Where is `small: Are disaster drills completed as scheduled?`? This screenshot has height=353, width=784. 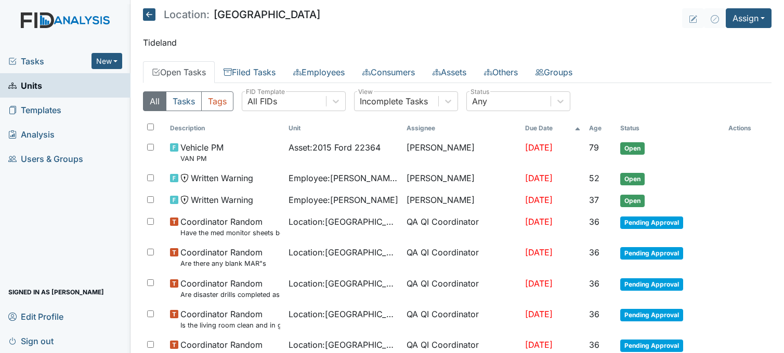 small: Are disaster drills completed as scheduled? is located at coordinates (230, 295).